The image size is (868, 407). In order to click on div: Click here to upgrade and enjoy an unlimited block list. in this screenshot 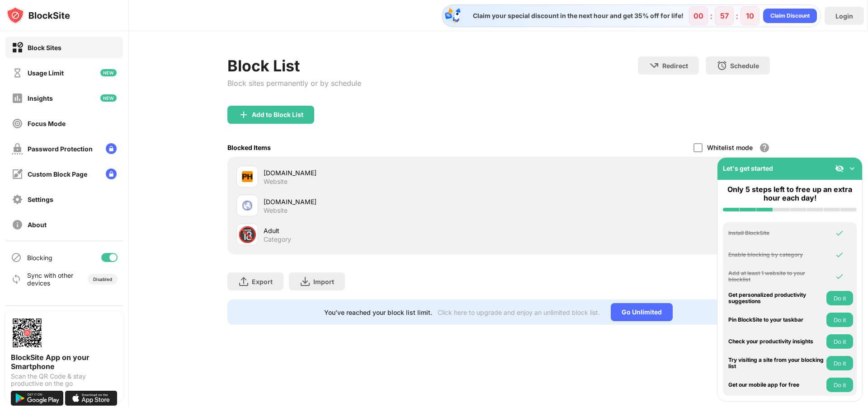, I will do `click(518, 312)`.